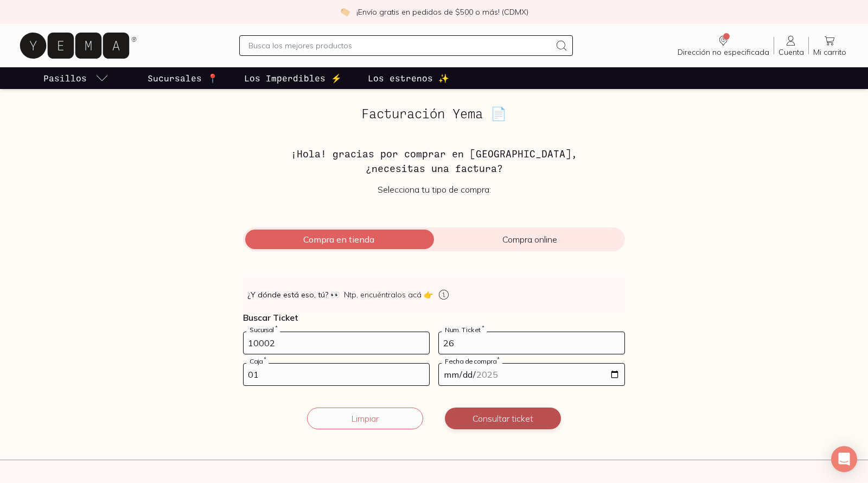 Image resolution: width=868 pixels, height=483 pixels. What do you see at coordinates (723, 52) in the screenshot?
I see `span: Dirección no especificada` at bounding box center [723, 52].